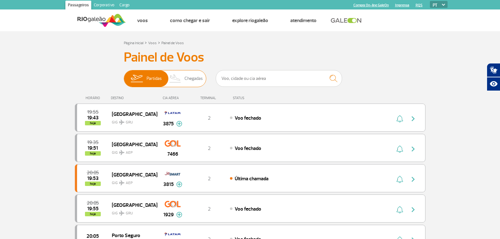  Describe the element at coordinates (104, 6) in the screenshot. I see `a: Corporativo` at that location.